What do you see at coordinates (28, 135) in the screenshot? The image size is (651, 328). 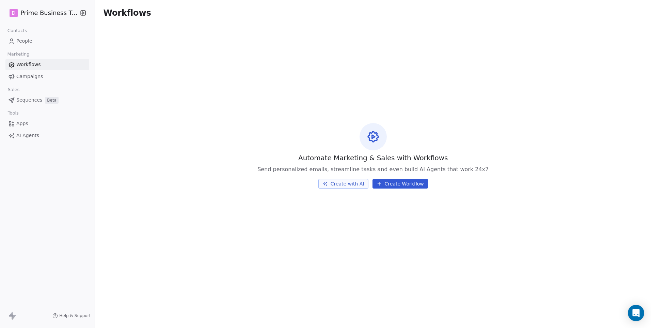 I see `span: AI Agents` at bounding box center [28, 135].